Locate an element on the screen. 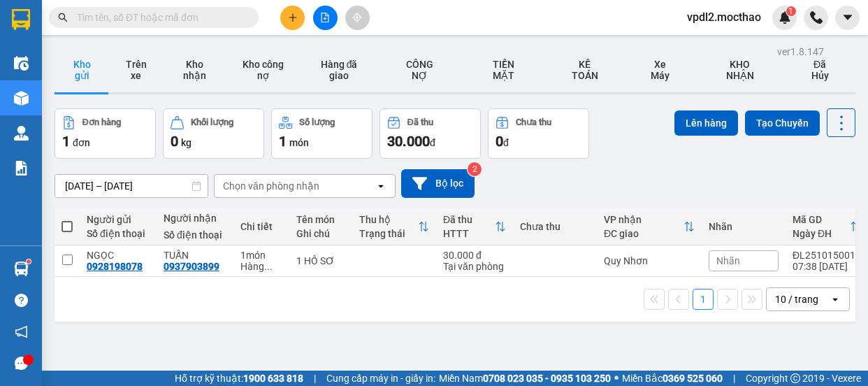 The image size is (868, 386). span: Hỗ trợ kỹ thuật: is located at coordinates (239, 378).